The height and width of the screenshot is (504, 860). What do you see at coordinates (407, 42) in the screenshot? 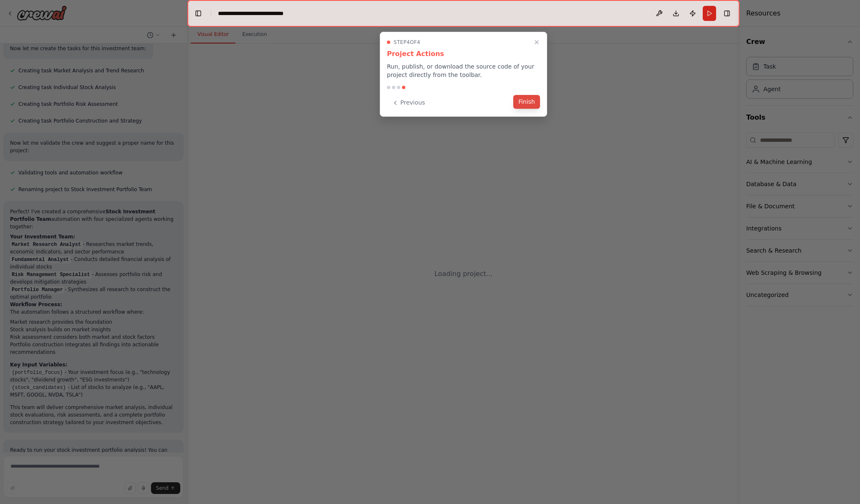
I see `span: Step 4 of 4` at bounding box center [407, 42].